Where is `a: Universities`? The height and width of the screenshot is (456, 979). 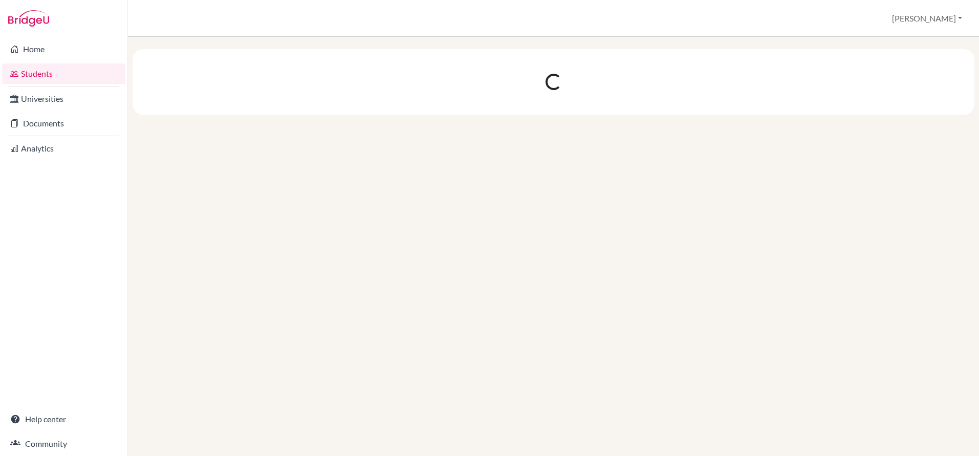 a: Universities is located at coordinates (63, 99).